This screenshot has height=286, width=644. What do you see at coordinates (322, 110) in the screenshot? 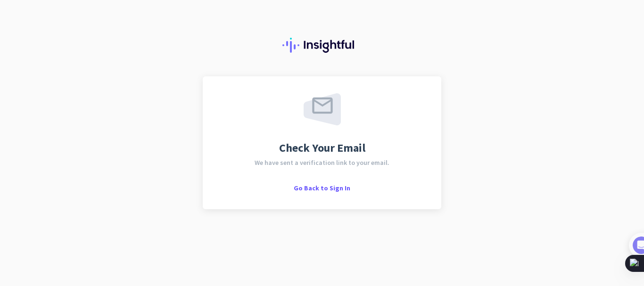
I see `img: email-sent` at bounding box center [322, 110].